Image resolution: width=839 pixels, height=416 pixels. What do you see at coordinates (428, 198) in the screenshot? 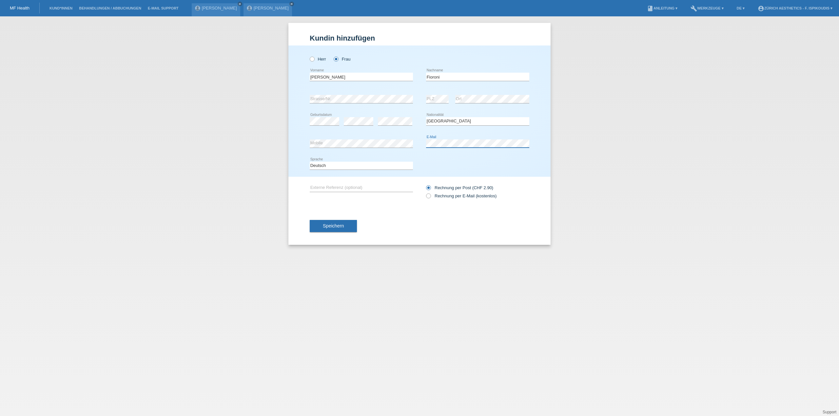
I see `input: Rechnung per E-Mail (kostenlos)` at bounding box center [428, 198].